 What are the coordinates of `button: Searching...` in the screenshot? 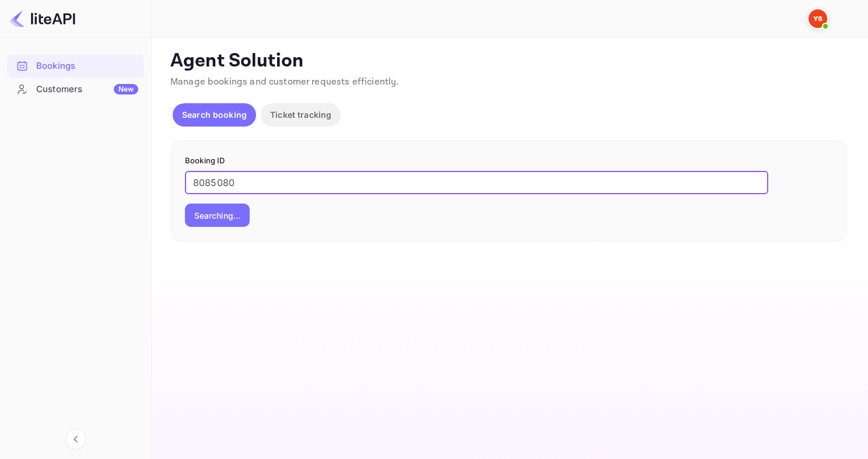 It's located at (217, 215).